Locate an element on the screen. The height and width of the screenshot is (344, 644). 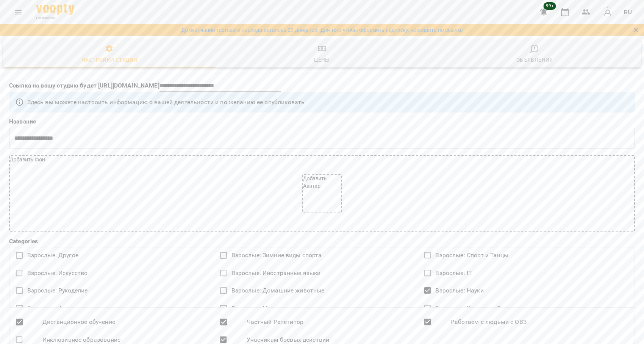
span: Частный Репетитор is located at coordinates (275, 322).